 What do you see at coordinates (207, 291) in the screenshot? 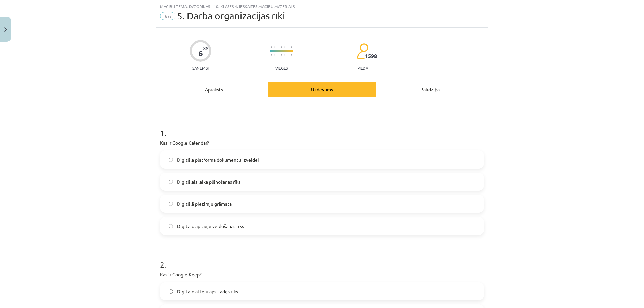
I see `span: Digitālo attēlu apstrādes rīks` at bounding box center [207, 291].